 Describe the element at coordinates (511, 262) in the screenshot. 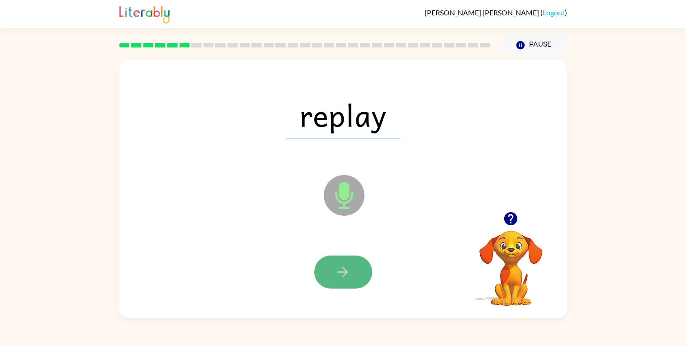

I see `video: Your browser must support playing .mp4 files to use Literably. Please try using another browser.` at that location.